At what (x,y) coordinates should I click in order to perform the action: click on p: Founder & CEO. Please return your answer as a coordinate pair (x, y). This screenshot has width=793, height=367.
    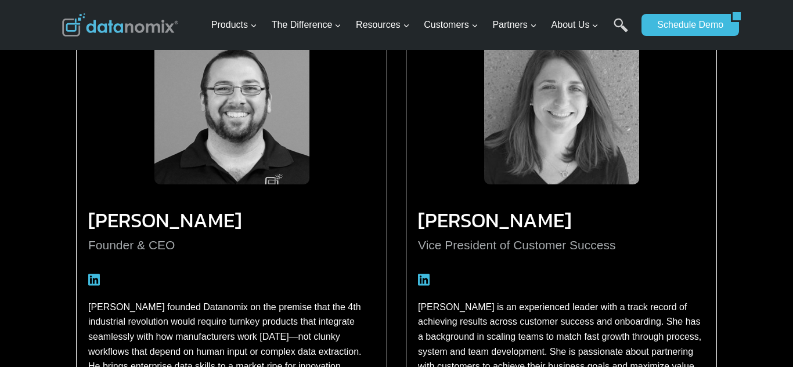
    Looking at the image, I should click on (232, 245).